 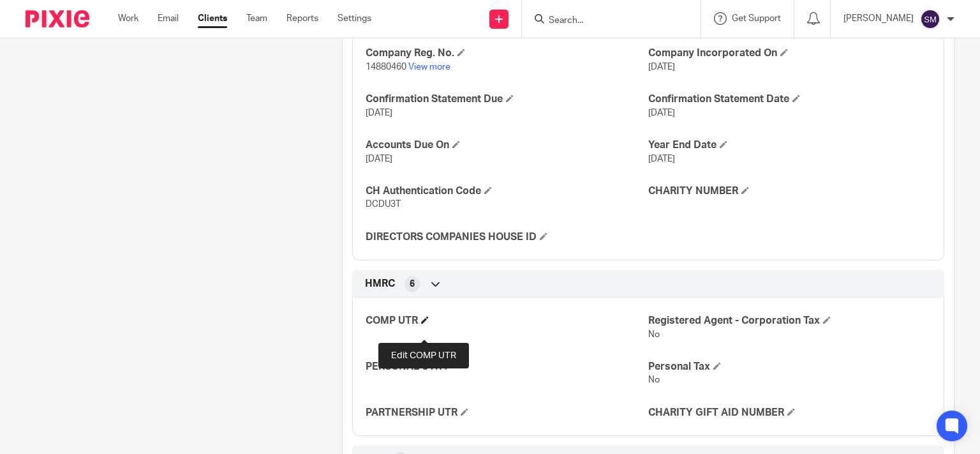 I want to click on span: DCDU3T, so click(x=383, y=205).